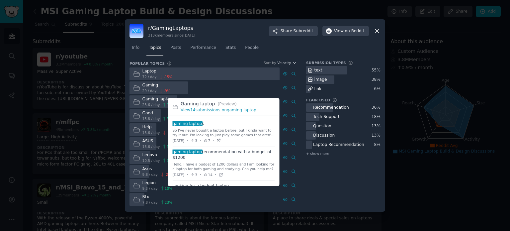  I want to click on span: -2 %, so click(168, 174).